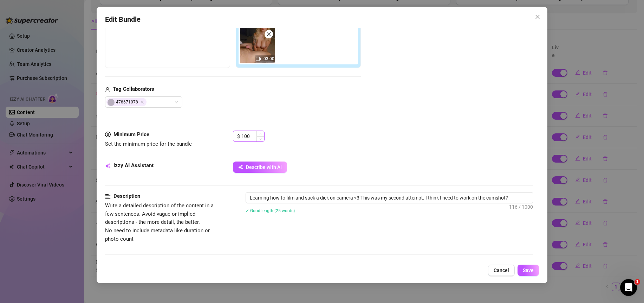 Image resolution: width=644 pixels, height=303 pixels. I want to click on button: Describe with AI, so click(260, 167).